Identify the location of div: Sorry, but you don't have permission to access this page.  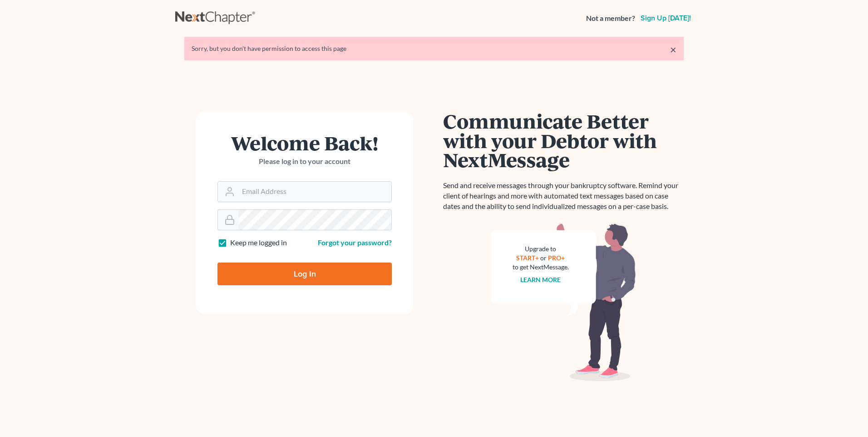
(434, 49).